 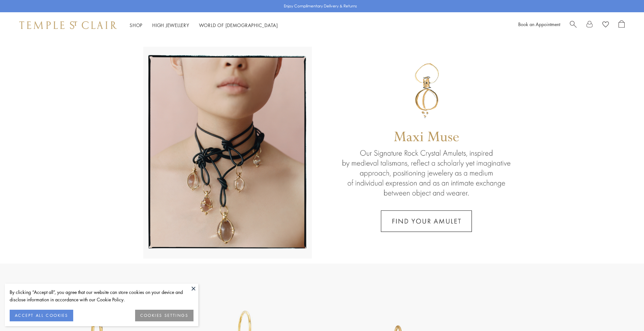 What do you see at coordinates (605, 25) in the screenshot?
I see `a: View Wishlist` at bounding box center [605, 25].